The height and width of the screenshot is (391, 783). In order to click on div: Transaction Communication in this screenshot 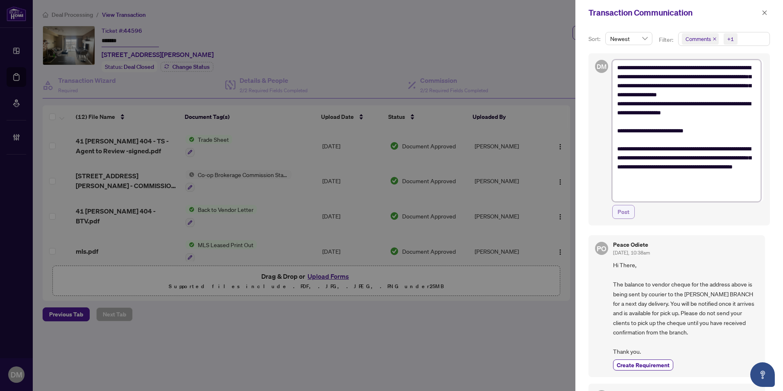, I will do `click(673, 13)`.